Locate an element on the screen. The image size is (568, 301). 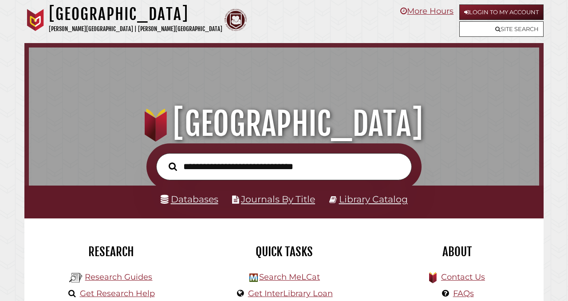
a: Login to My Account is located at coordinates (501, 12).